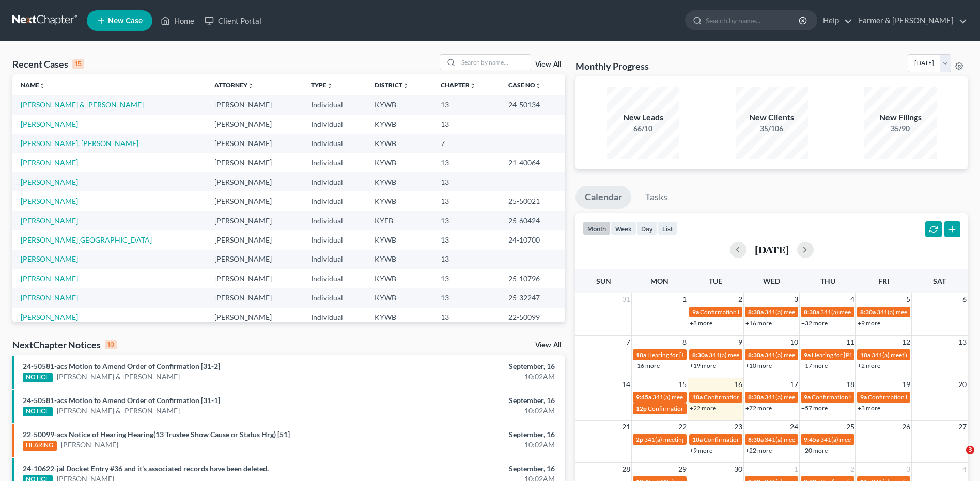 The image size is (980, 481). I want to click on span: 26, so click(906, 427).